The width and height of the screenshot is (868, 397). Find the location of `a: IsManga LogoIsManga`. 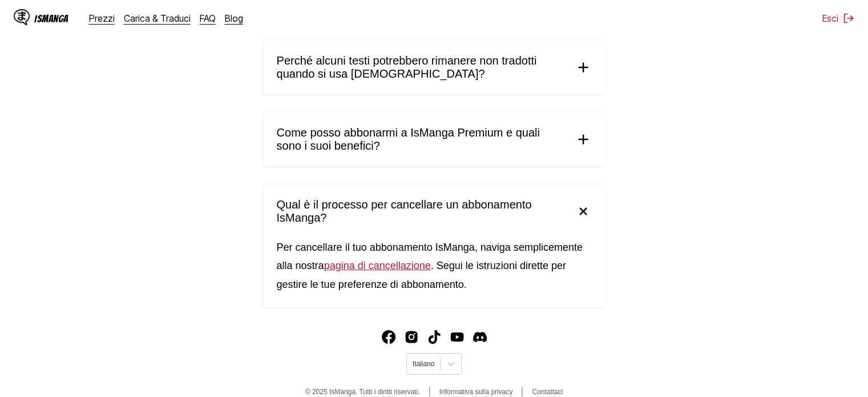

a: IsManga LogoIsManga is located at coordinates (51, 18).